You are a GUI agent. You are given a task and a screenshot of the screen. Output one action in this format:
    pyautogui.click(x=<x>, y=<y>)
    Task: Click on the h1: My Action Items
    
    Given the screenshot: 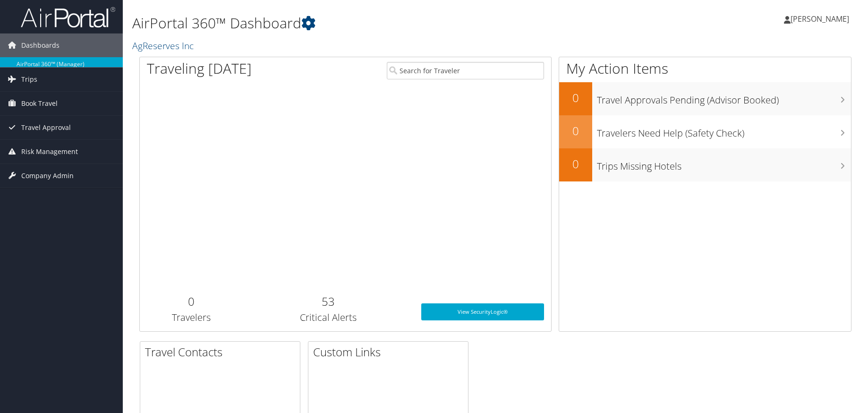 What is the action you would take?
    pyautogui.click(x=705, y=69)
    